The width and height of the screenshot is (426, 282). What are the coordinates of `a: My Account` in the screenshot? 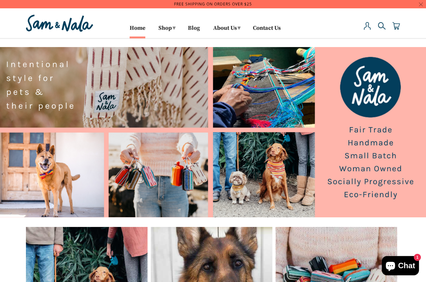 It's located at (367, 29).